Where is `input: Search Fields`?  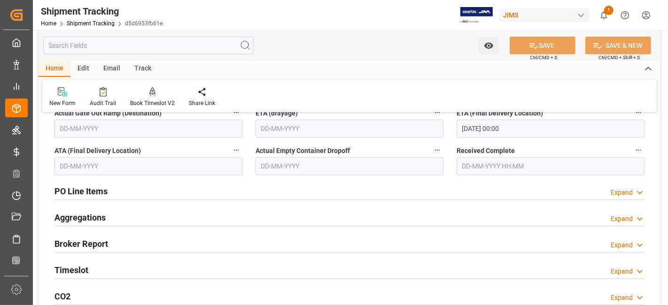 input: Search Fields is located at coordinates (148, 46).